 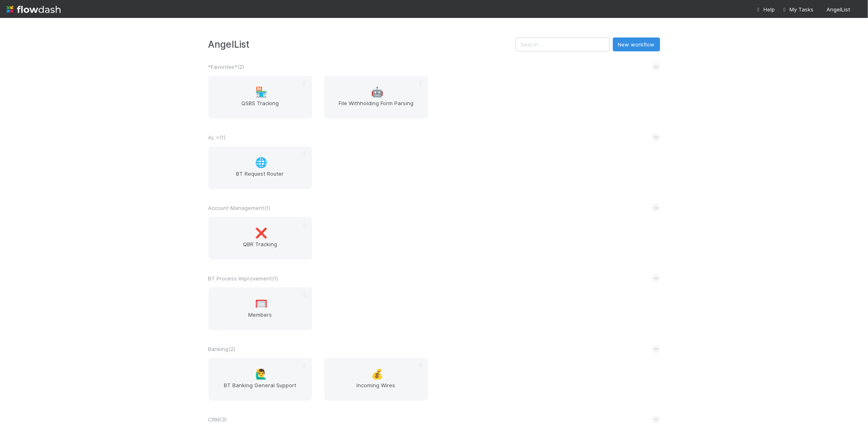 What do you see at coordinates (260, 379) in the screenshot?
I see `a: 🙋‍♂️BT Banking General Support` at bounding box center [260, 379].